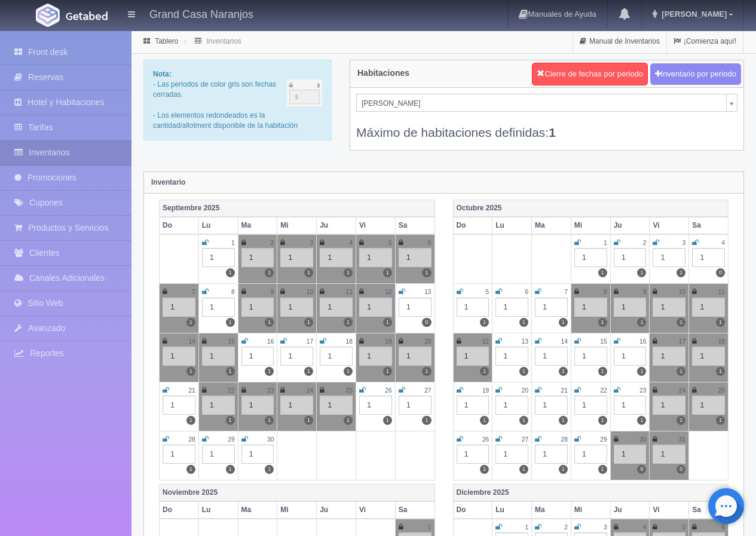 This screenshot has width=756, height=536. Describe the element at coordinates (685, 527) in the screenshot. I see `small: 5` at that location.